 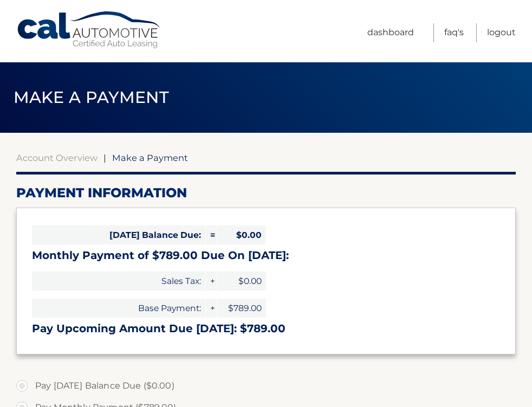 I want to click on a: Dashboard, so click(x=391, y=33).